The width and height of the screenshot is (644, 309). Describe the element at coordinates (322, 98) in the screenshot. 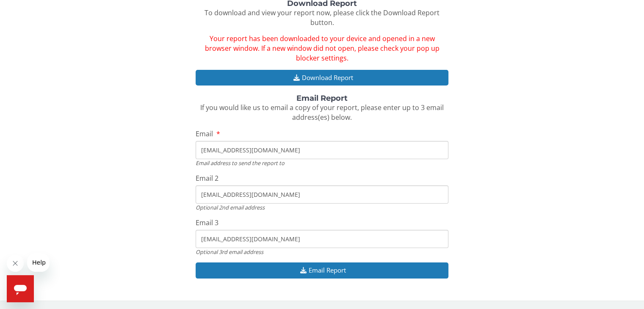

I see `strong: Email Report` at that location.